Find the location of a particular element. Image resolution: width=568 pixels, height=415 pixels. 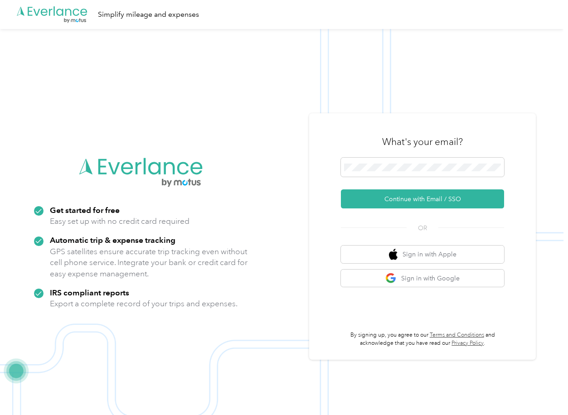

button: apple logoSign in with Apple is located at coordinates (422, 254).